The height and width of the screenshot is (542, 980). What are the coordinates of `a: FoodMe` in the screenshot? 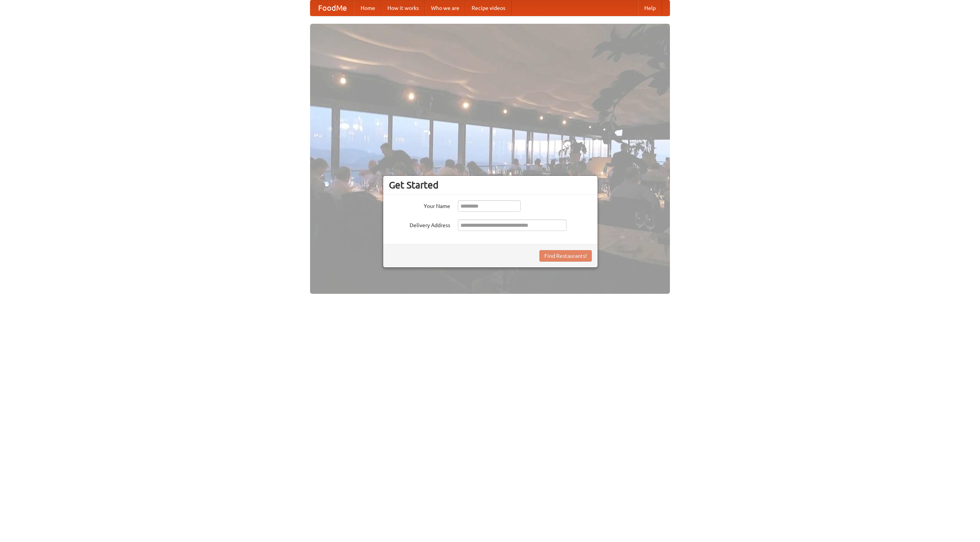 It's located at (332, 8).